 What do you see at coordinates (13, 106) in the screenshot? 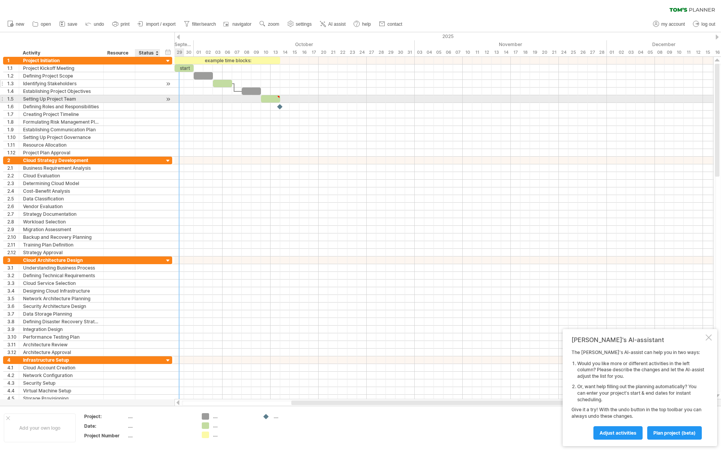
I see `div: 1.6` at bounding box center [13, 106].